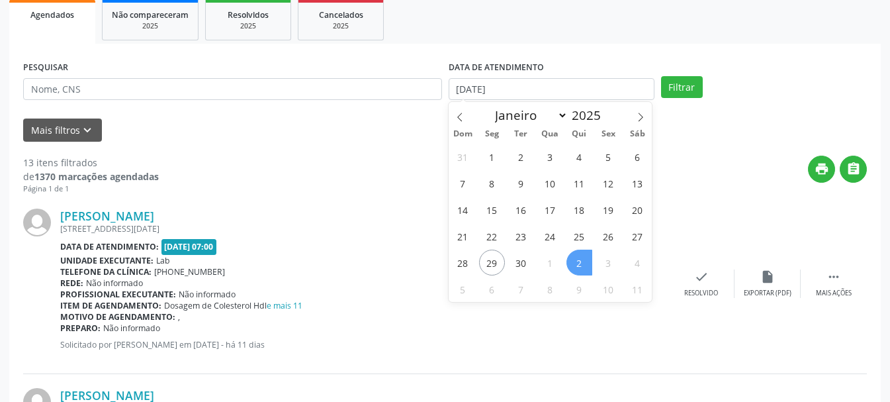  What do you see at coordinates (579, 209) in the screenshot?
I see `span: Setembro 18, 2025` at bounding box center [579, 209].